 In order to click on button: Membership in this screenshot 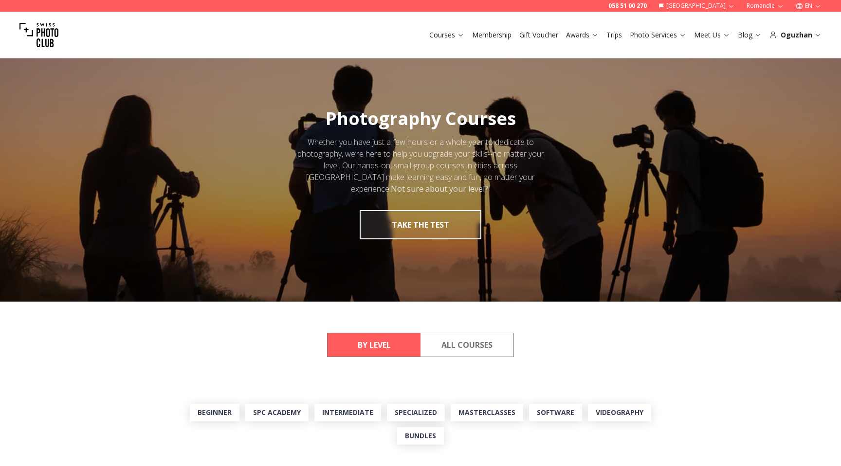, I will do `click(491, 35)`.